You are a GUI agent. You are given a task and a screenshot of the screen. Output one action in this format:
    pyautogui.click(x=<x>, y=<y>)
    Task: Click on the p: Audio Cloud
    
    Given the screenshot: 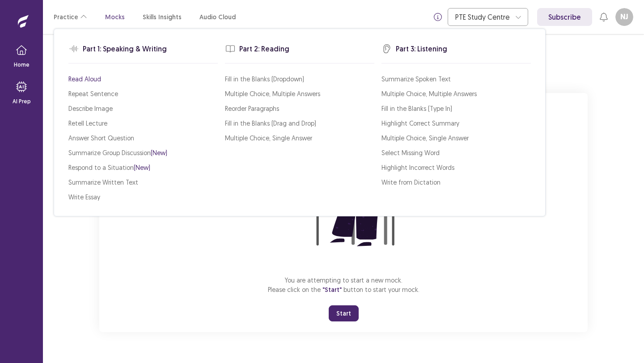 What is the action you would take?
    pyautogui.click(x=217, y=17)
    